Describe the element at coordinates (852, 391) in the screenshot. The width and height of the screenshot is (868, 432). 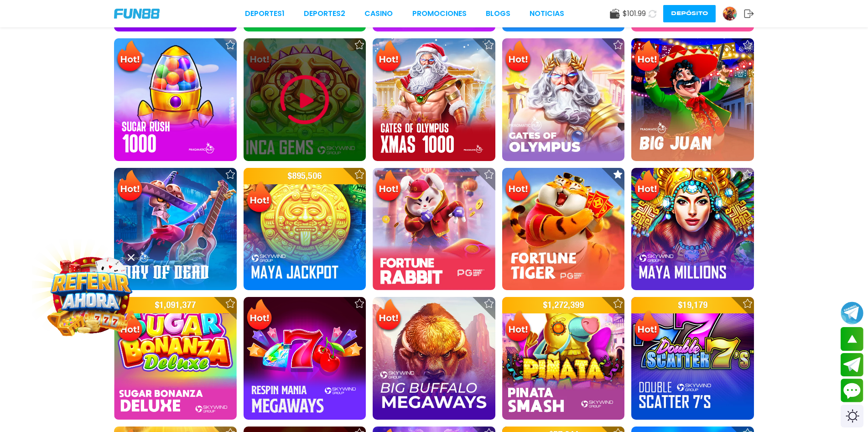
I see `button: Contact customer service` at that location.